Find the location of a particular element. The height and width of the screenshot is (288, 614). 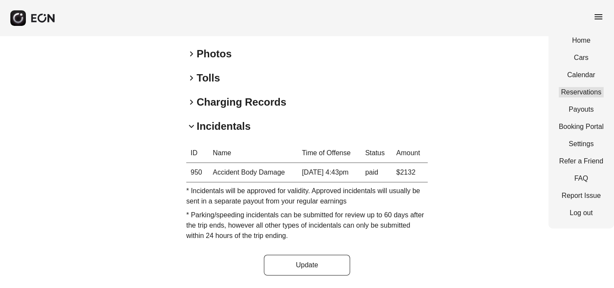

h2: Tolls is located at coordinates (208, 78).